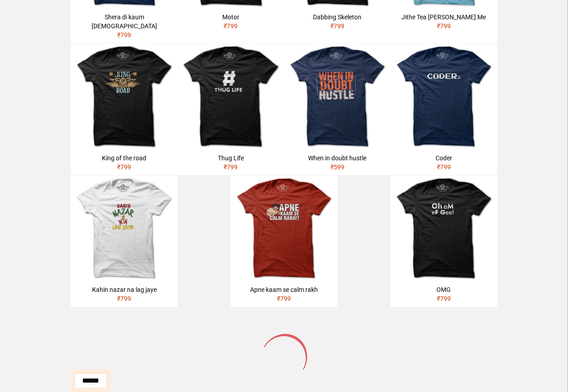 This screenshot has height=392, width=568. What do you see at coordinates (443, 241) in the screenshot?
I see `a: OMG₹799` at bounding box center [443, 241].